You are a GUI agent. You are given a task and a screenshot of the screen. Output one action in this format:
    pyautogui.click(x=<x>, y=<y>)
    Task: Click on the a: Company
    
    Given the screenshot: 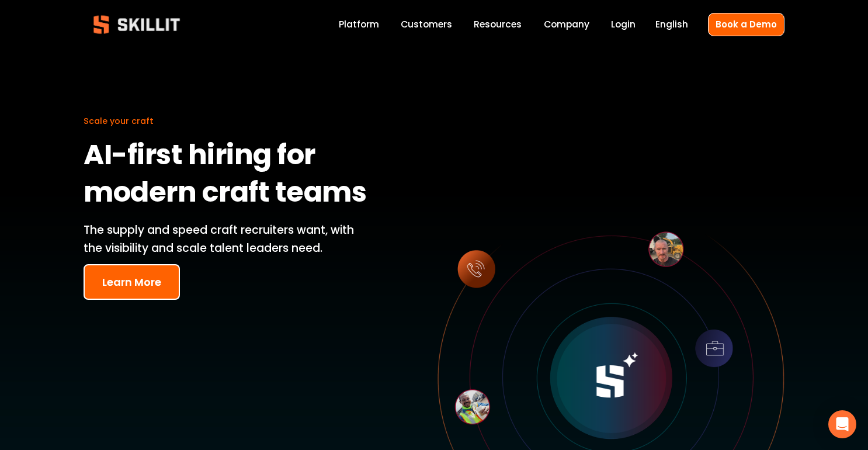 What is the action you would take?
    pyautogui.click(x=566, y=24)
    